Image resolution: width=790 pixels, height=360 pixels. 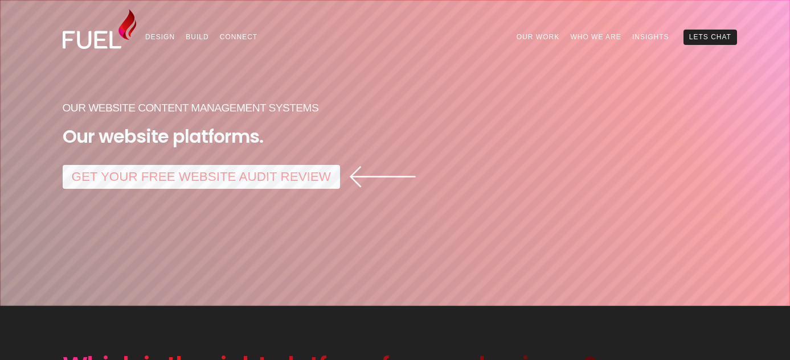 What do you see at coordinates (239, 37) in the screenshot?
I see `a: Connect` at bounding box center [239, 37].